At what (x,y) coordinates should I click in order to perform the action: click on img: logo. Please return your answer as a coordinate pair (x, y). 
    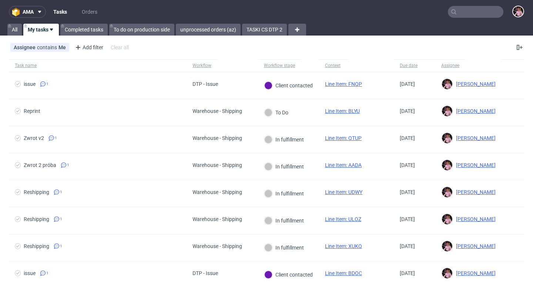
    Looking at the image, I should click on (17, 12).